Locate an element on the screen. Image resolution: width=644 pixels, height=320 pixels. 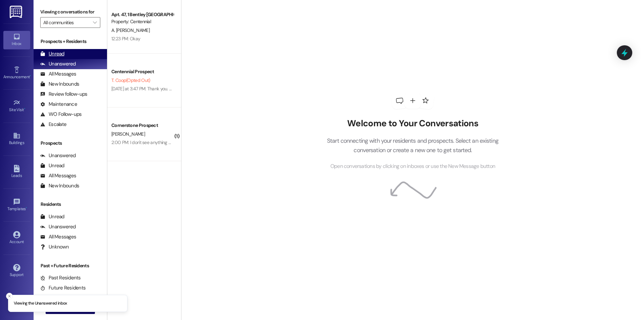
h2: Welcome to Your Conversations is located at coordinates (413, 124).